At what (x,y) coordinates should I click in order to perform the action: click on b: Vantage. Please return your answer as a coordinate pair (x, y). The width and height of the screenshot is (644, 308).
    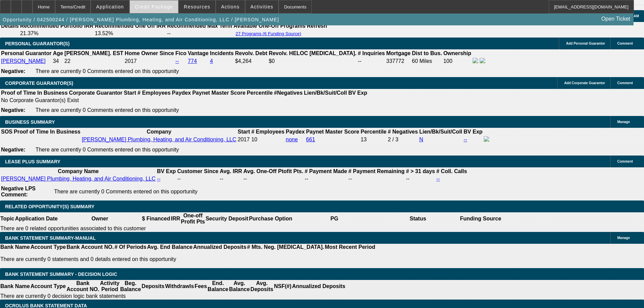
    Looking at the image, I should click on (198, 53).